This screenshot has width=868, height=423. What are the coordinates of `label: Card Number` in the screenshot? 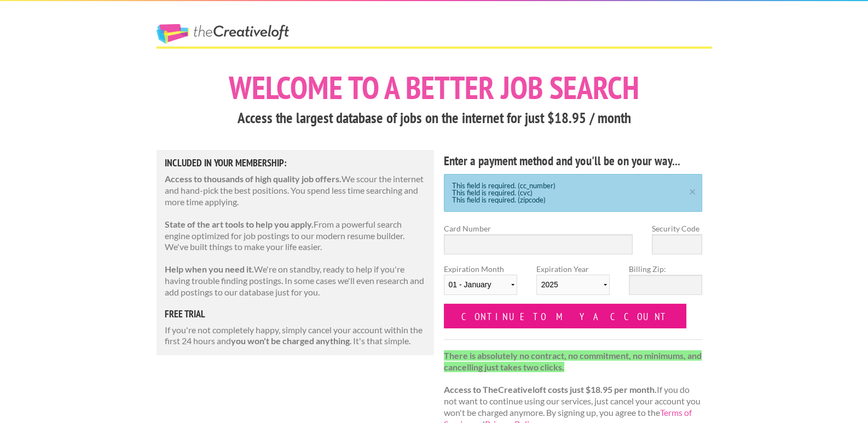 It's located at (539, 228).